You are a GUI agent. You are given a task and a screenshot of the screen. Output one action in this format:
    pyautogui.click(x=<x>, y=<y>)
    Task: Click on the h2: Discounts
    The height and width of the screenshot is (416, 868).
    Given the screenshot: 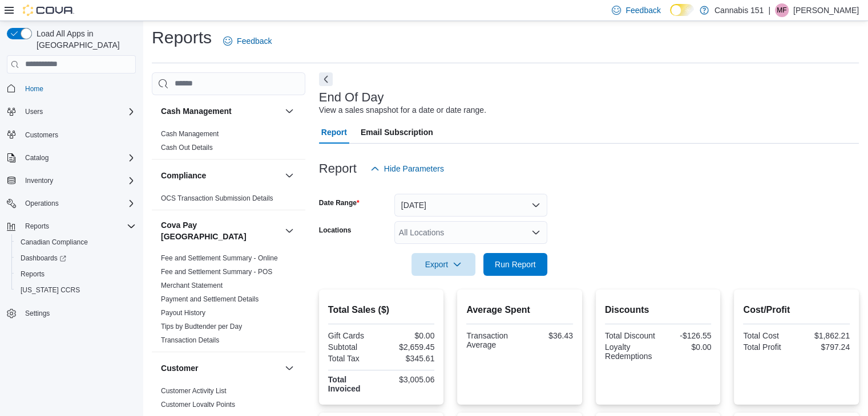 What is the action you would take?
    pyautogui.click(x=658, y=311)
    